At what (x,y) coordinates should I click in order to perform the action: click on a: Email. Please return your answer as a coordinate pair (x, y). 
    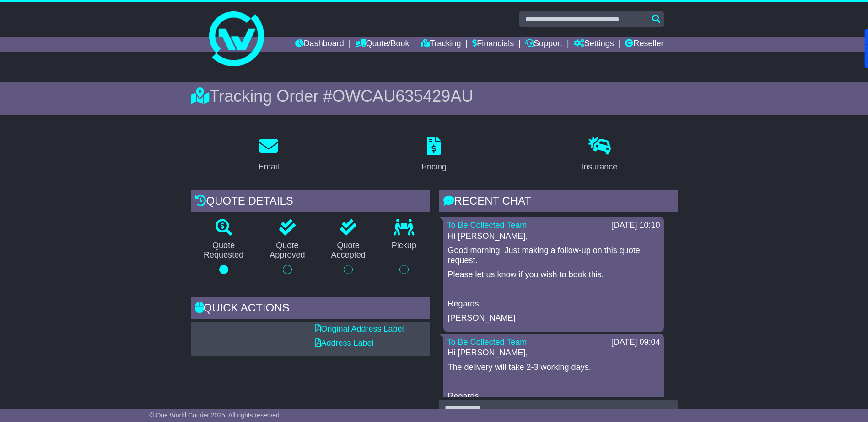
    Looking at the image, I should click on (268, 155).